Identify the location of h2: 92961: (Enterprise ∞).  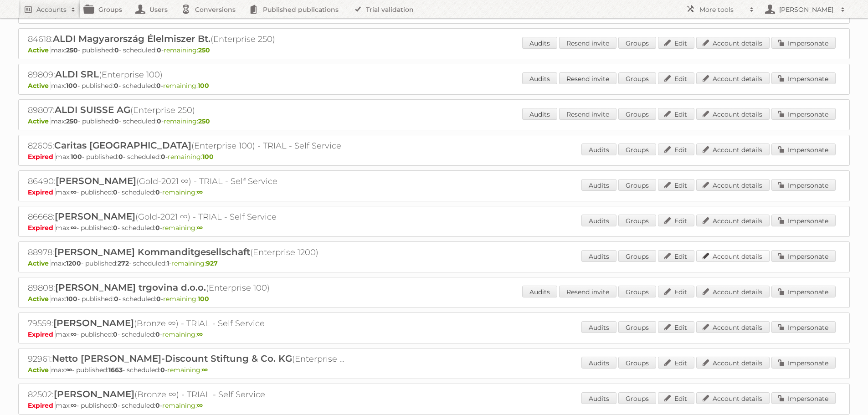
(187, 359).